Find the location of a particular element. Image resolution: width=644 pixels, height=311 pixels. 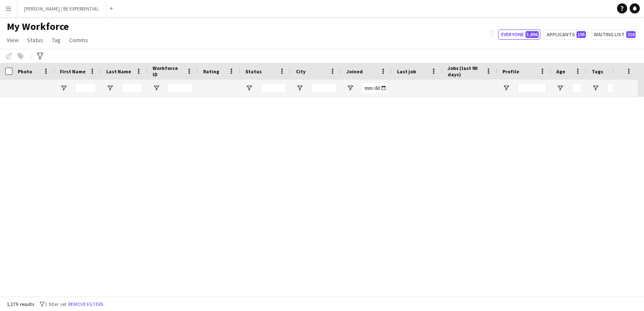

span: Last Name is located at coordinates (118, 71).